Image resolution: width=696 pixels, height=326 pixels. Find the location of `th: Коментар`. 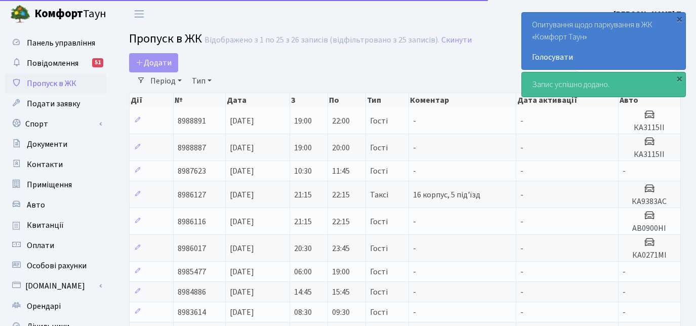

th: Коментар is located at coordinates (463, 100).